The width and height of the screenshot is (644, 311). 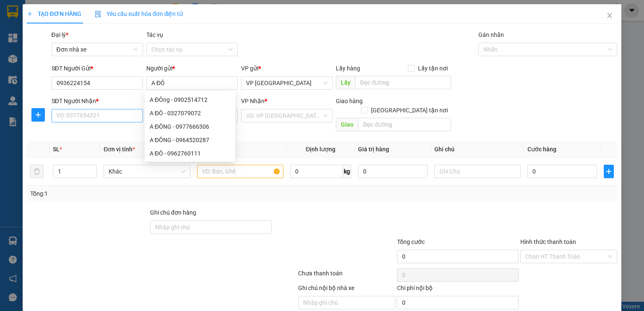 I want to click on span: Cước hàng, so click(x=541, y=149).